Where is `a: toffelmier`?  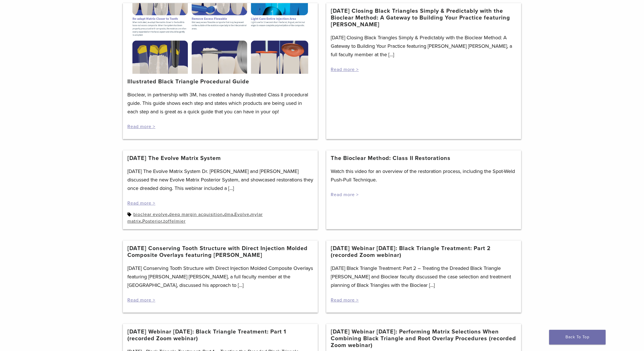
a: toffelmier is located at coordinates (175, 221).